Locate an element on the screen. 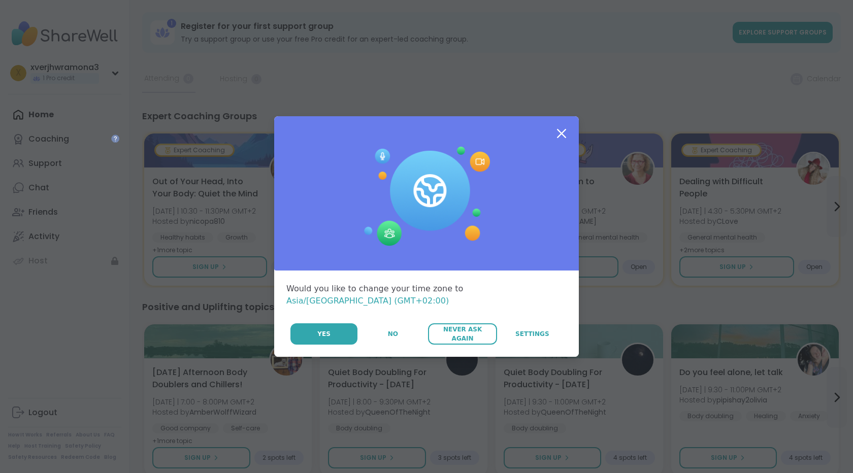  button: Never Ask Again is located at coordinates (462, 334).